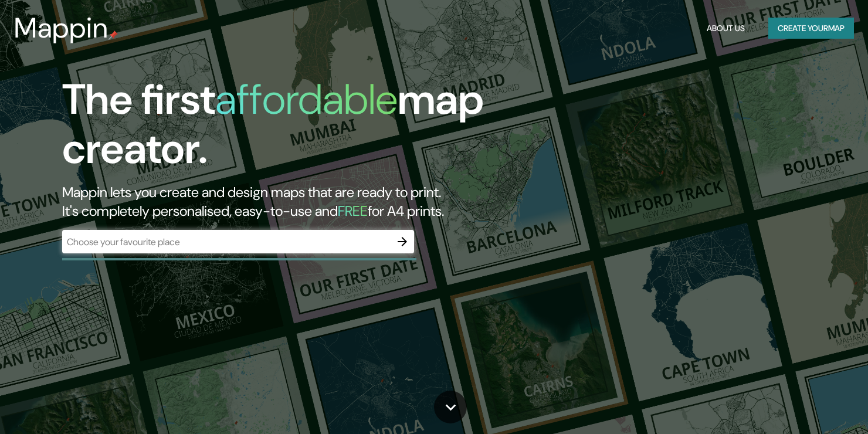 Image resolution: width=868 pixels, height=434 pixels. What do you see at coordinates (61, 28) in the screenshot?
I see `h3: Mappin` at bounding box center [61, 28].